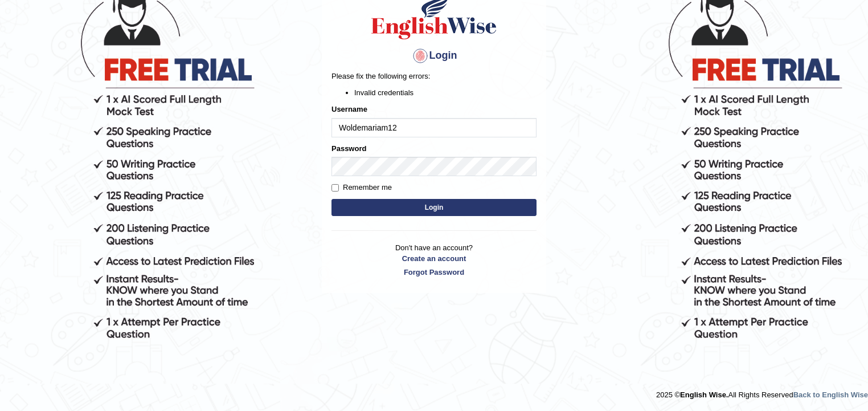 The width and height of the screenshot is (868, 411). What do you see at coordinates (831, 394) in the screenshot?
I see `a: Back to English Wise` at bounding box center [831, 394].